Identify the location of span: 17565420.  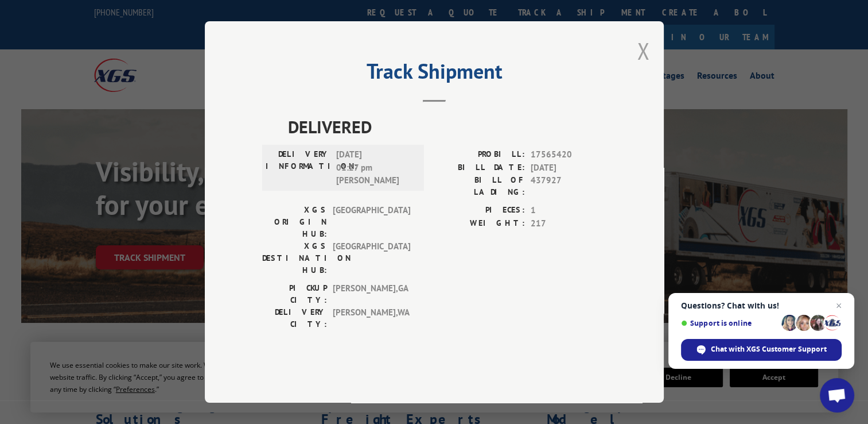
(569, 155).